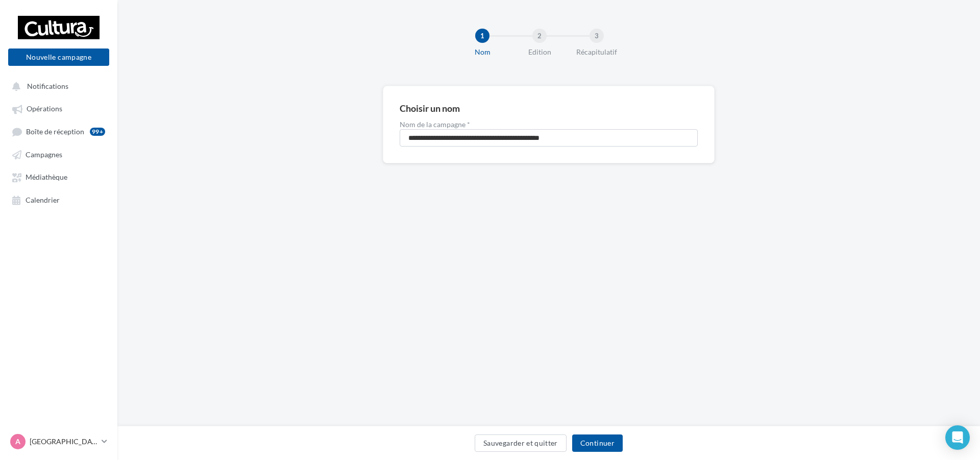  Describe the element at coordinates (59, 177) in the screenshot. I see `a: Médiathèque` at that location.